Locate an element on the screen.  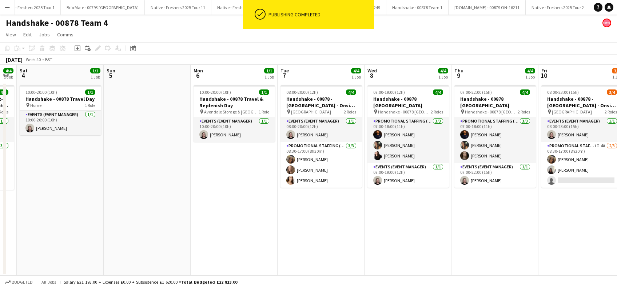
div: 10:00-20:00 (10h)1/1Handshake - 00878 Travel Day Home1 RoleEvents (Event Manager)1/110:00-20:00 (... is located at coordinates (60, 110).